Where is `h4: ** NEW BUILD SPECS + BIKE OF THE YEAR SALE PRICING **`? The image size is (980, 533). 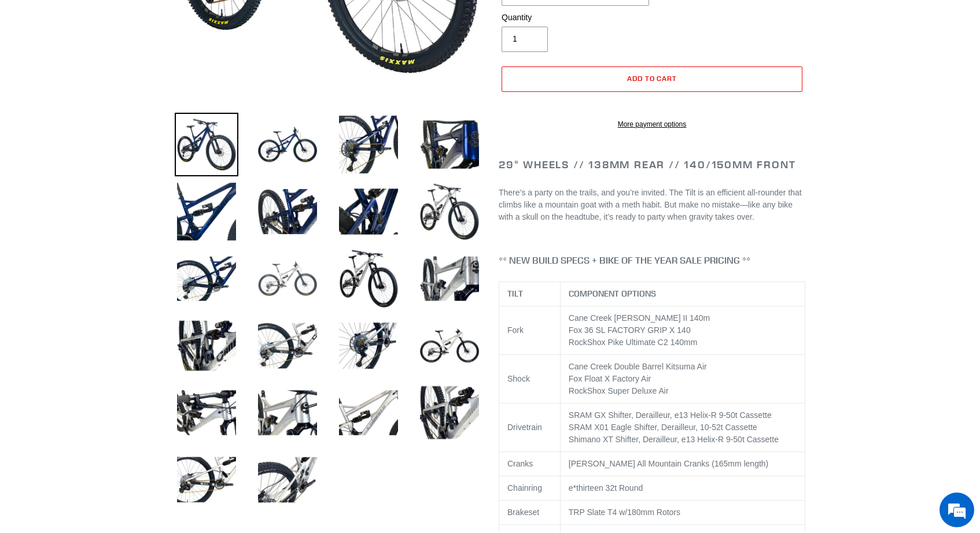
h4: ** NEW BUILD SPECS + BIKE OF THE YEAR SALE PRICING ** is located at coordinates (651, 260).